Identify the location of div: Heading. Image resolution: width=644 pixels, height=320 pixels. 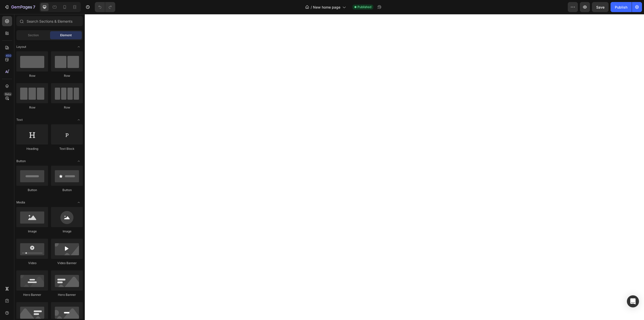
(32, 149).